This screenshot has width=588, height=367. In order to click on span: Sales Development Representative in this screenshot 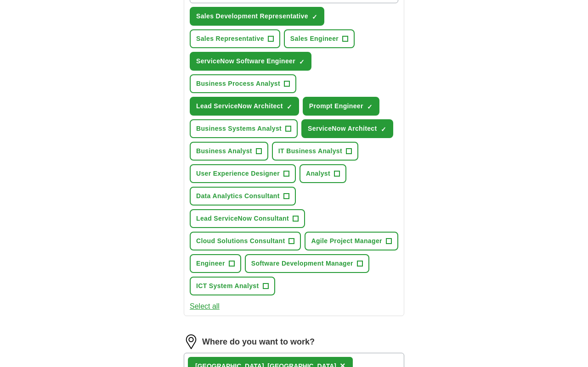, I will do `click(252, 16)`.